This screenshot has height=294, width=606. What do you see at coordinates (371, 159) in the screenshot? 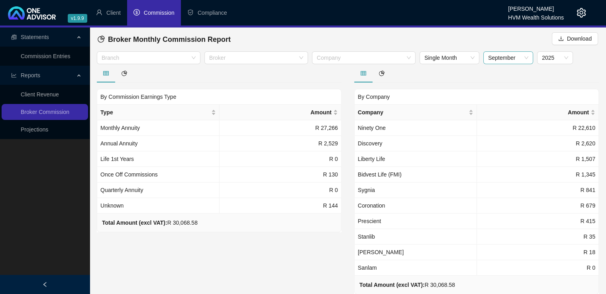
I see `span: Liberty Life` at bounding box center [371, 159].